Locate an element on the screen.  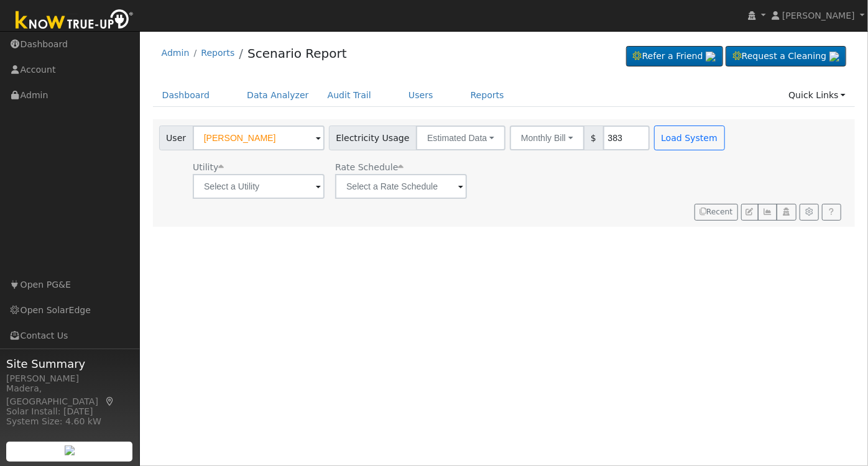
button: Edit User is located at coordinates (750, 212).